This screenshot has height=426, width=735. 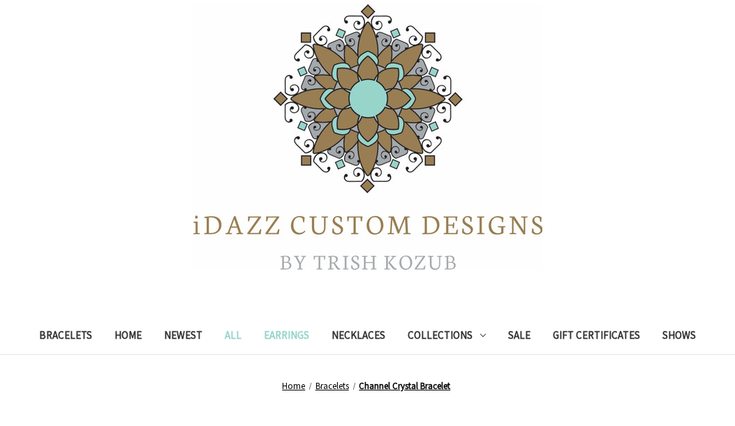 What do you see at coordinates (183, 337) in the screenshot?
I see `a: Newest` at bounding box center [183, 337].